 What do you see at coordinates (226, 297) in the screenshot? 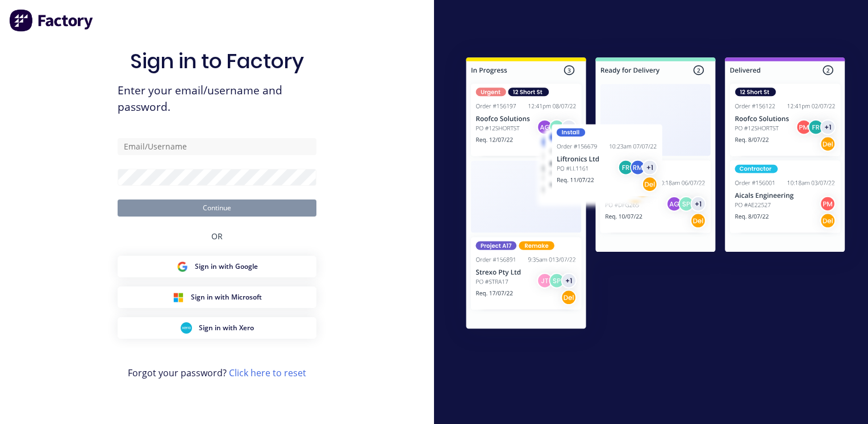
I see `span: Sign in with Microsoft` at bounding box center [226, 297].